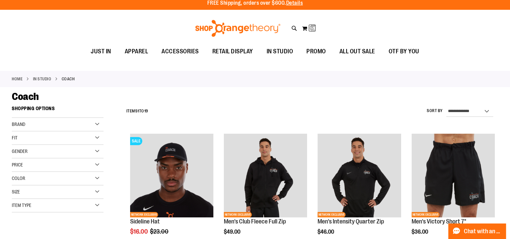  I want to click on span: Color, so click(19, 178).